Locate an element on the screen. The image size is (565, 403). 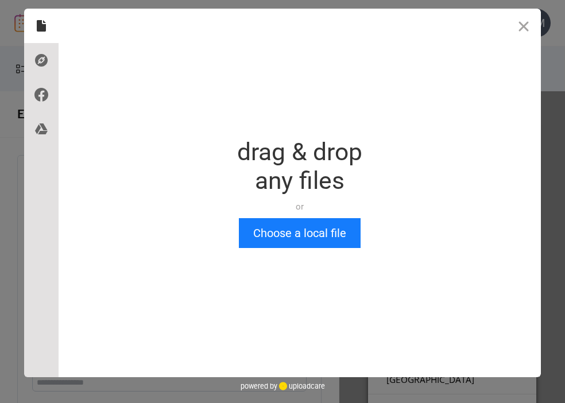
button: Choose a local file is located at coordinates (300, 233).